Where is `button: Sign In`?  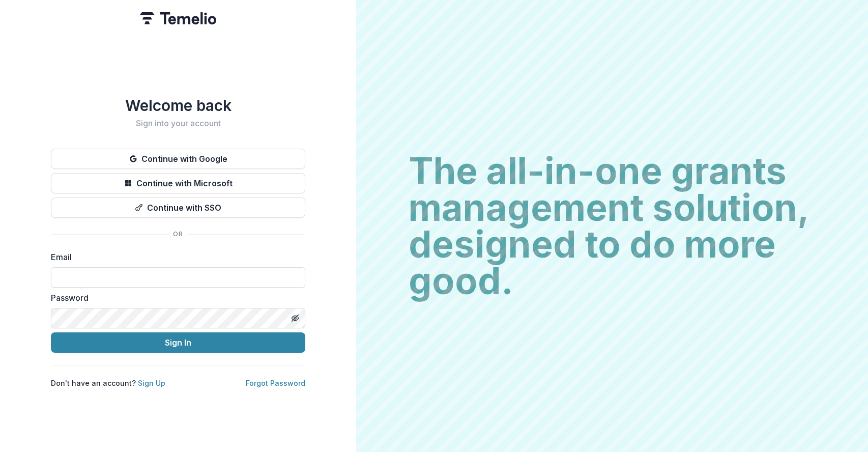
button: Sign In is located at coordinates (178, 342).